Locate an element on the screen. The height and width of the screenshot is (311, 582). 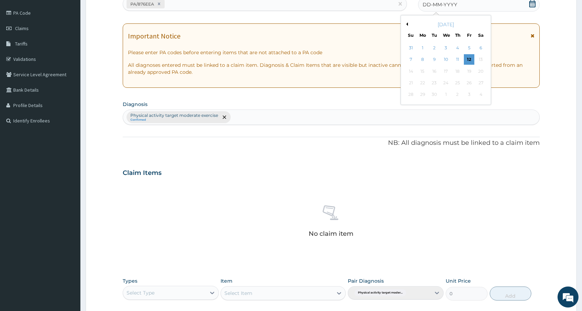
div: Choose Sunday, August 31st, 2025 is located at coordinates (411, 48).